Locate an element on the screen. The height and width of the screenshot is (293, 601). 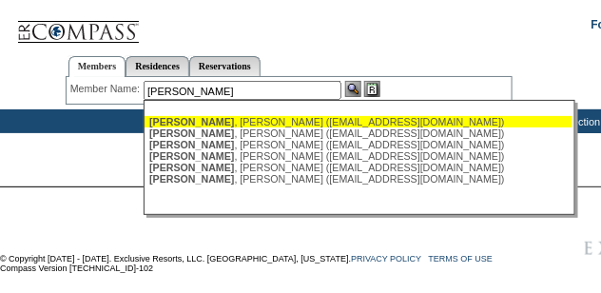
img: Compass Home is located at coordinates (78, 24).